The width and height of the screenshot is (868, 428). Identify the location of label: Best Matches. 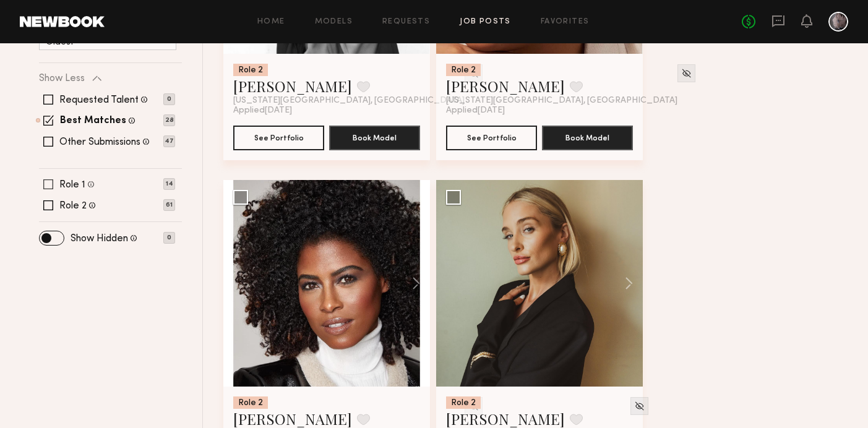
(93, 121).